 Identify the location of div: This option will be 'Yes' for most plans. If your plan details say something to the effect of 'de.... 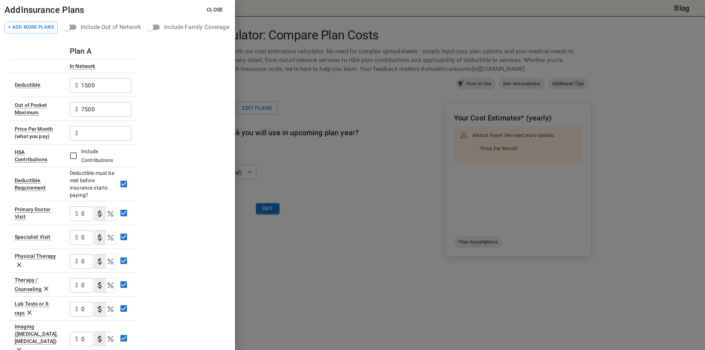
(30, 184).